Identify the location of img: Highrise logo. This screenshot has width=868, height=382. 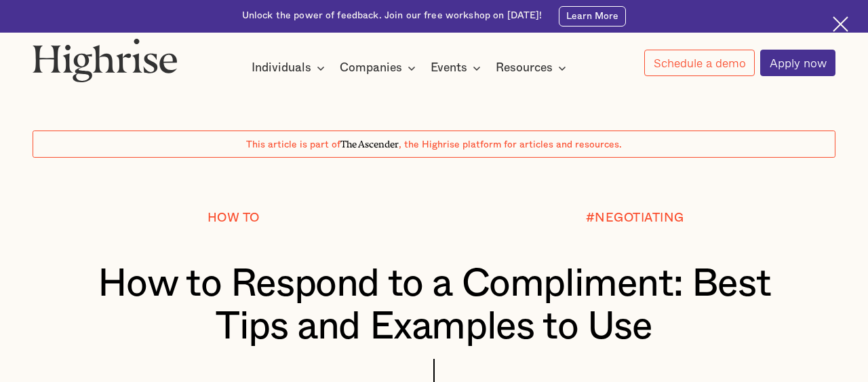
(105, 60).